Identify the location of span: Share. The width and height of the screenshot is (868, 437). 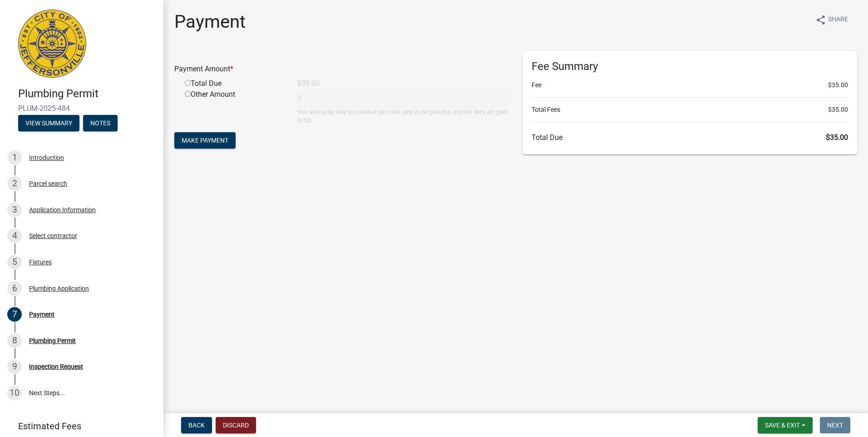
(838, 20).